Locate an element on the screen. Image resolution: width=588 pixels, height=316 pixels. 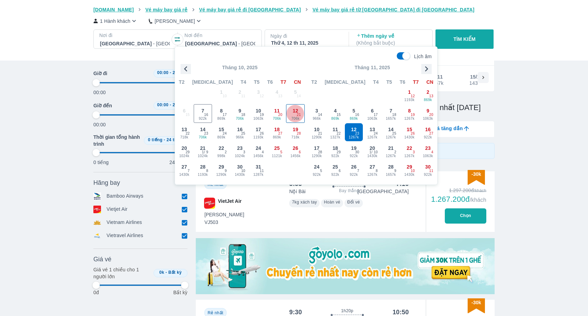
span: Hãng bay is located at coordinates (107, 183).